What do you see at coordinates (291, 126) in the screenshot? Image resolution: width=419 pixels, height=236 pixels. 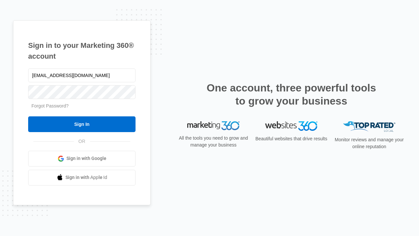 I see `img: Websites 360` at bounding box center [291, 126].